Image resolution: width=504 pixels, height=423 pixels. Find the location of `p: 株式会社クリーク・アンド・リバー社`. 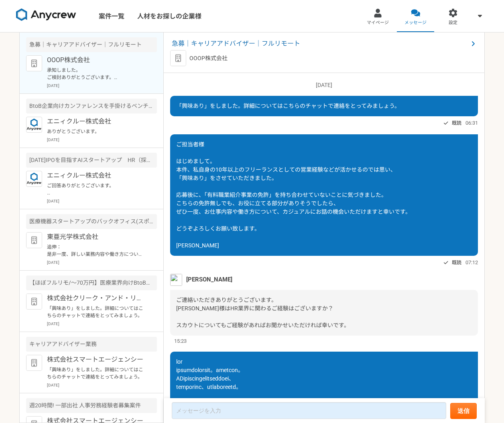

p: 株式会社クリーク・アンド・リバー社 is located at coordinates (96, 298).